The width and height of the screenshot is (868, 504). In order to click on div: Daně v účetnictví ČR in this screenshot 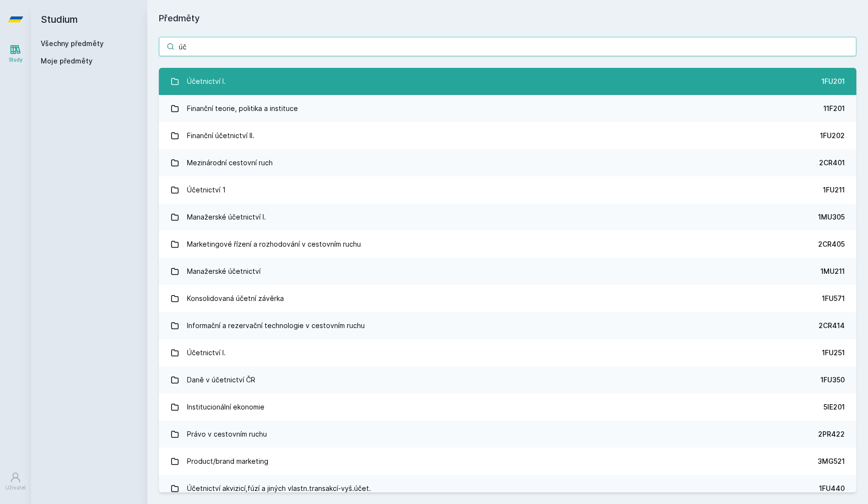, I will do `click(221, 380)`.